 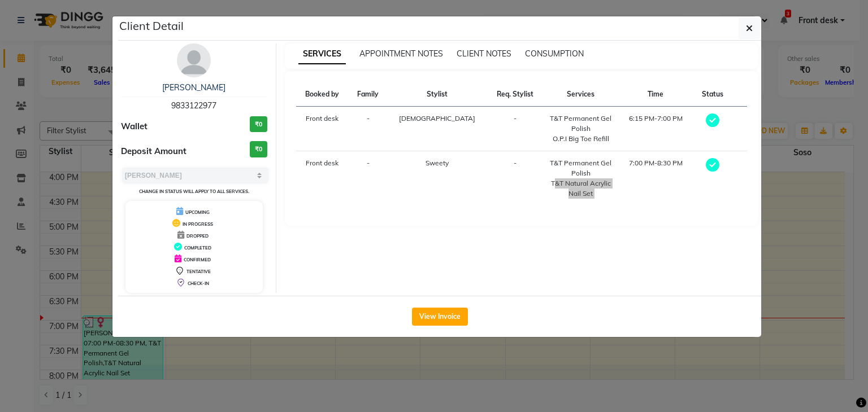 I want to click on th: Stylist, so click(x=437, y=94).